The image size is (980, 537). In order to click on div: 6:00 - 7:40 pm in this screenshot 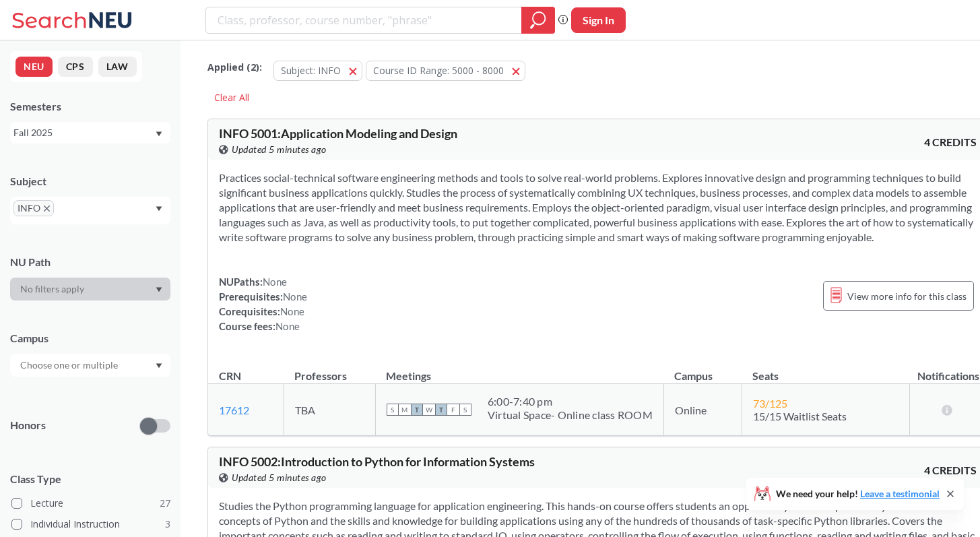, I will do `click(570, 402)`.